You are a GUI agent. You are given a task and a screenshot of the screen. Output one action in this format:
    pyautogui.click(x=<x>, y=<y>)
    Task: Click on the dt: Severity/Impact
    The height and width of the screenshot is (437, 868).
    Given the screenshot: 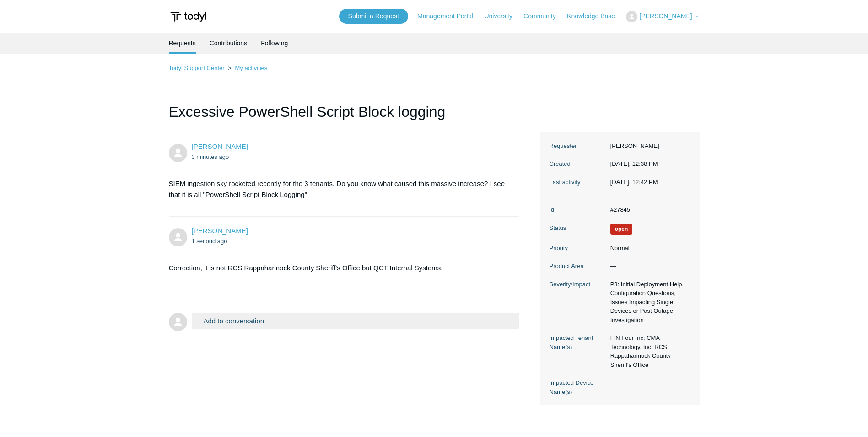 What is the action you would take?
    pyautogui.click(x=577, y=284)
    